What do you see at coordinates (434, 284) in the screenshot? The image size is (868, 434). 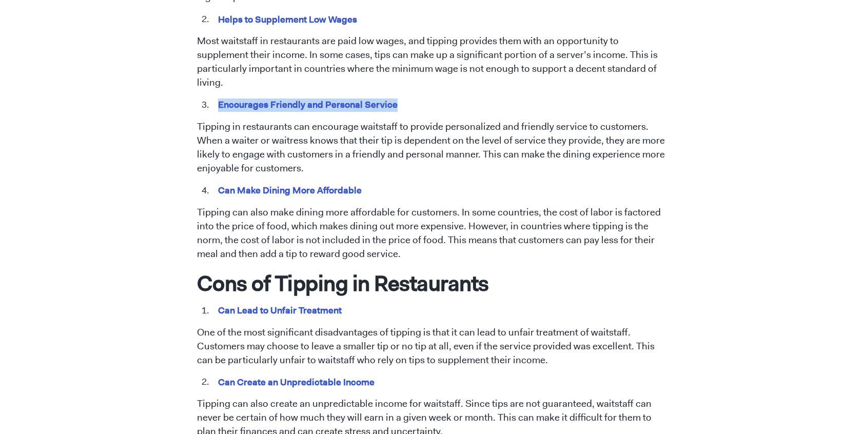 I see `h1: Cons of Tipping in Restaurants` at bounding box center [434, 284].